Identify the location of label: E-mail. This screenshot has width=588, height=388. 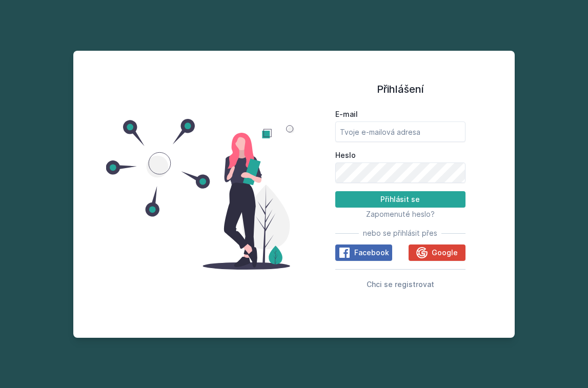
(400, 115).